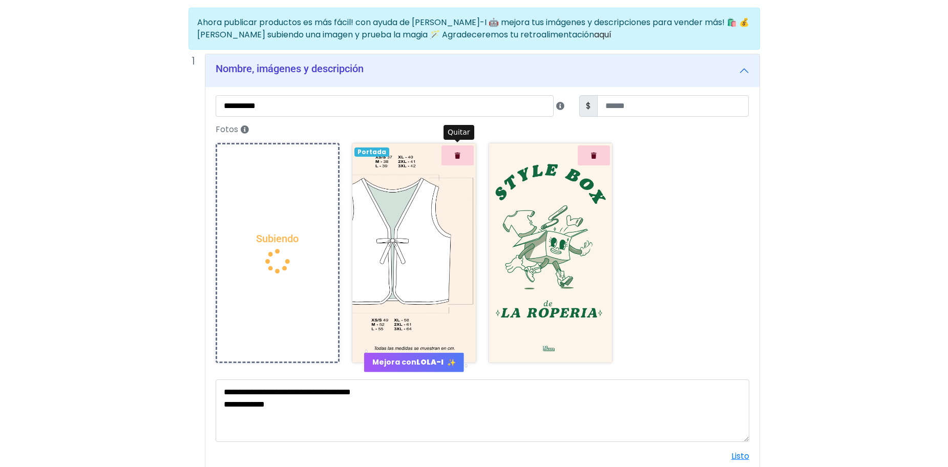 Image resolution: width=948 pixels, height=467 pixels. What do you see at coordinates (414, 363) in the screenshot?
I see `button: Mejora conLOLA-I ✨` at bounding box center [414, 363].